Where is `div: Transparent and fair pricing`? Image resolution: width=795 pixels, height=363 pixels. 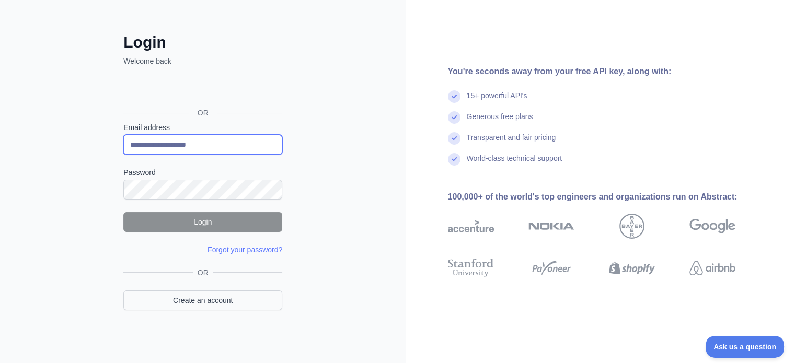
div: Transparent and fair pricing is located at coordinates (511, 143).